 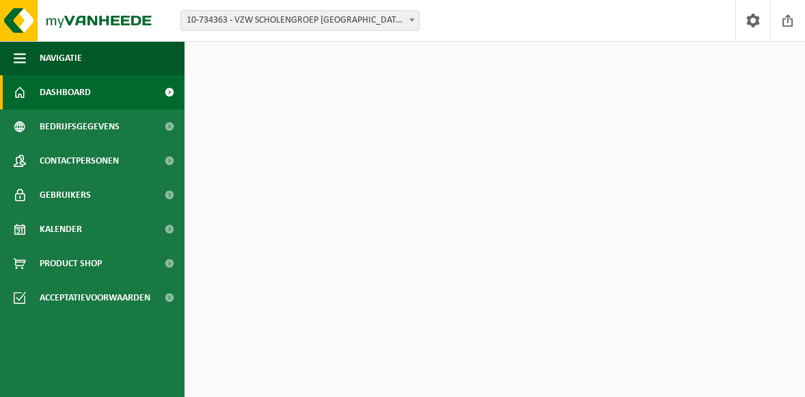 I want to click on span: Kalender, so click(x=61, y=229).